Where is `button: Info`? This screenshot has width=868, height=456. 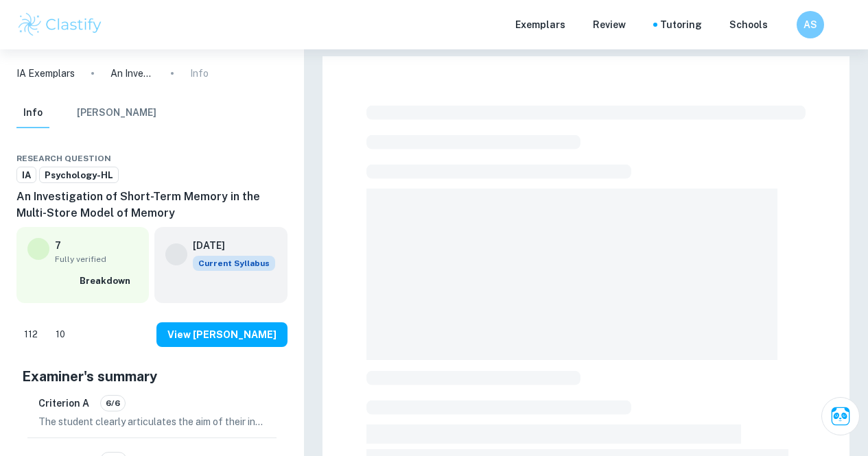 button: Info is located at coordinates (33, 113).